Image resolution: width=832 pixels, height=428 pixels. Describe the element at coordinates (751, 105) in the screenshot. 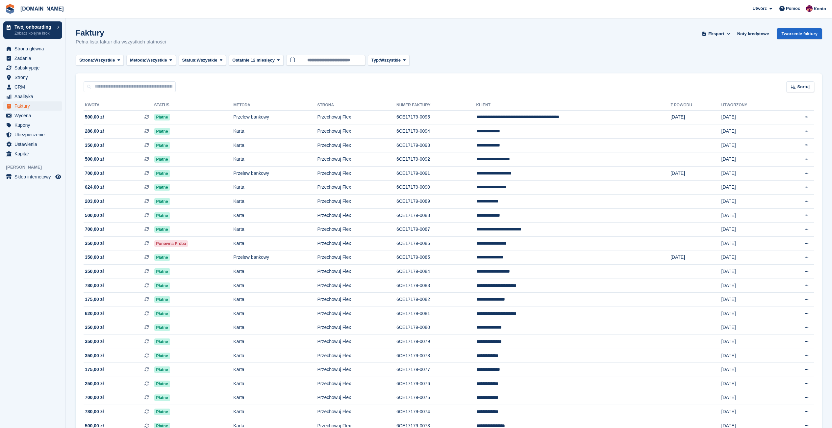

I see `th: Utworzony` at that location.